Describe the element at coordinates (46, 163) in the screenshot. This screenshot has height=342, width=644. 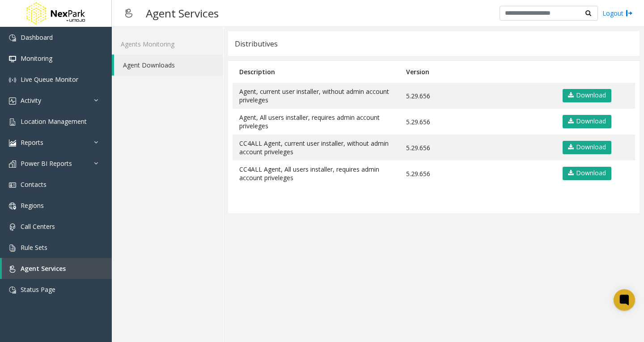
I see `span: Power BI Reports` at that location.